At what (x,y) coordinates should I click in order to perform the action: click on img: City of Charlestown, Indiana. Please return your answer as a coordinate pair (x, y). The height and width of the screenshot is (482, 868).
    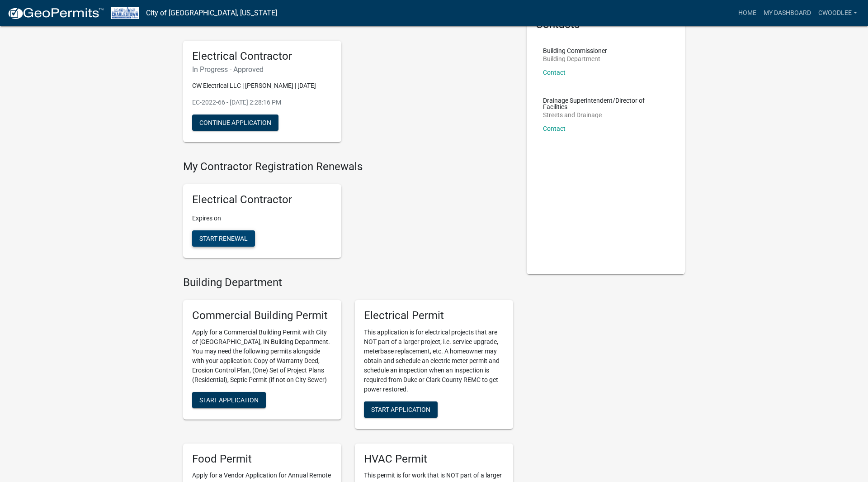
    Looking at the image, I should click on (125, 13).